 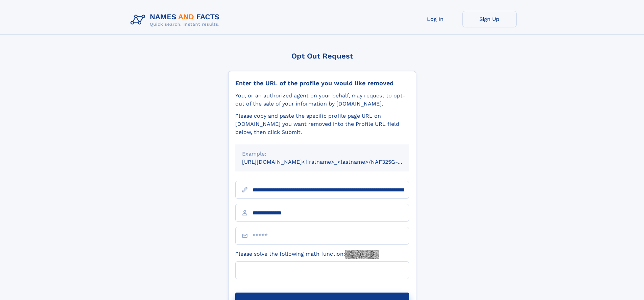 I want to click on img: Logo Names and Facts, so click(x=176, y=20).